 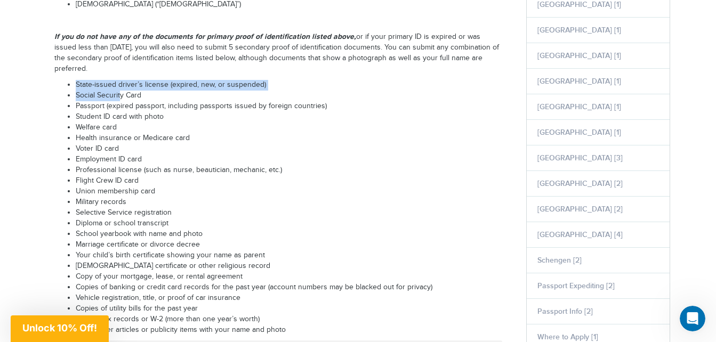 What do you see at coordinates (559, 260) in the screenshot?
I see `a: Schengen [2]` at bounding box center [559, 260].